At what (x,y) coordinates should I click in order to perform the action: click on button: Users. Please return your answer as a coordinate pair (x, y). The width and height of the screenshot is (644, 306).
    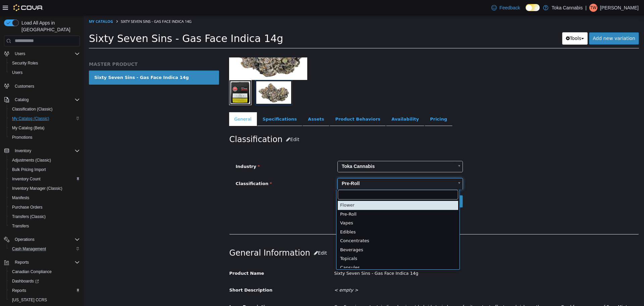
    Looking at the image, I should click on (44, 73).